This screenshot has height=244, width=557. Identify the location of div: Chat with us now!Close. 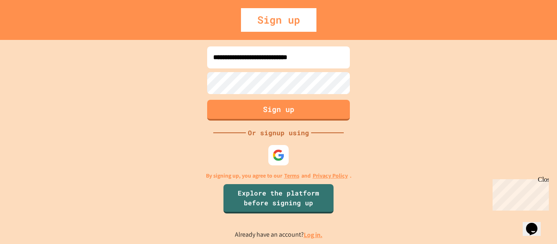
(30, 27).